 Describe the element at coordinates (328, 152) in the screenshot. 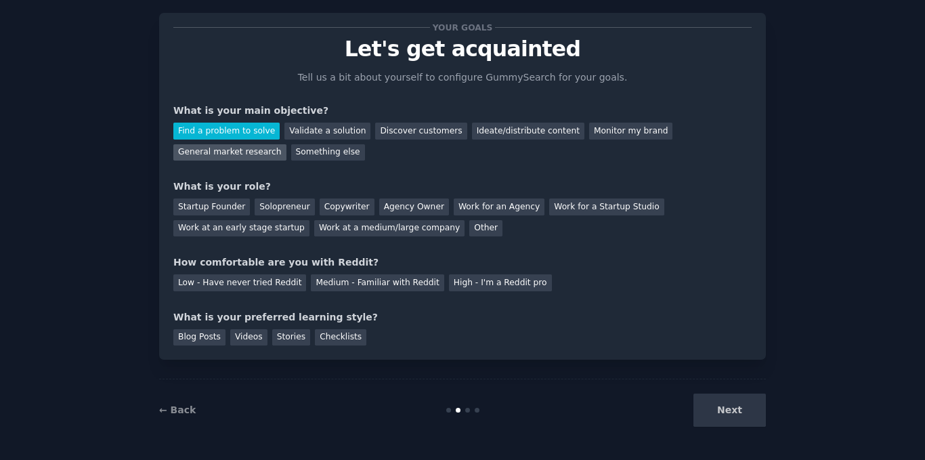

I see `div: Something else` at that location.